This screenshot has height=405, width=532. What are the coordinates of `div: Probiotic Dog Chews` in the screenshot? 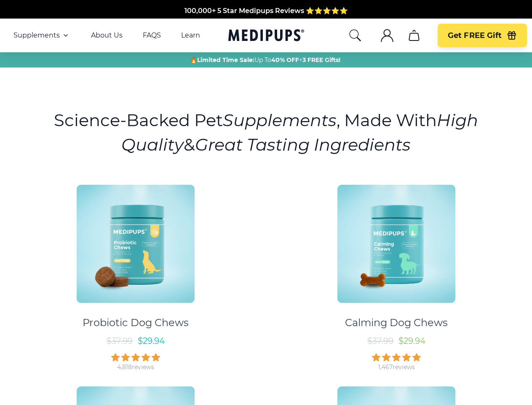 It's located at (136, 322).